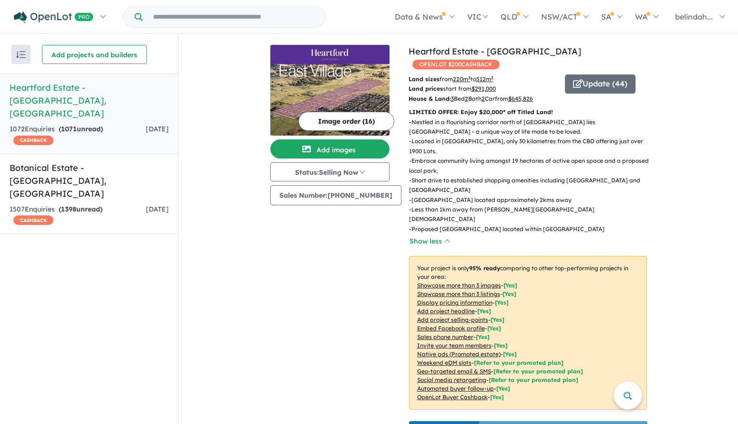 The width and height of the screenshot is (738, 424). Describe the element at coordinates (78, 215) in the screenshot. I see `div: 1507 Enquir ies` at that location.